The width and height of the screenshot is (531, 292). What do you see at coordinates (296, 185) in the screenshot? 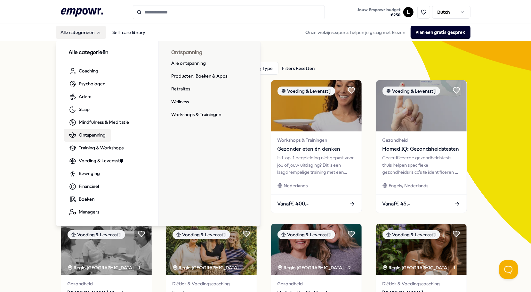
I see `span: Nederlands` at bounding box center [296, 185].